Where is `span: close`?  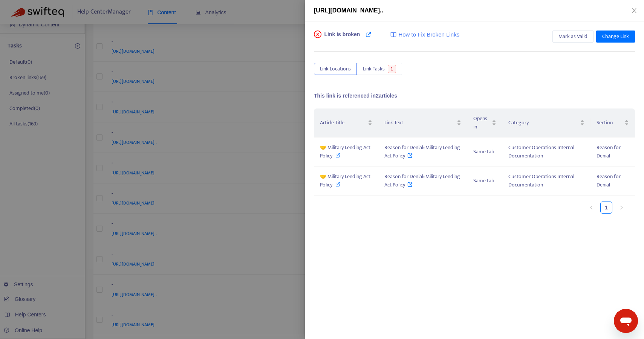 span: close is located at coordinates (635, 10).